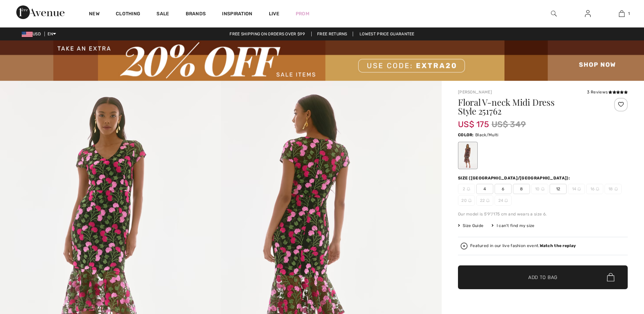  Describe the element at coordinates (267, 34) in the screenshot. I see `a: Free shipping on orders over $99` at that location.